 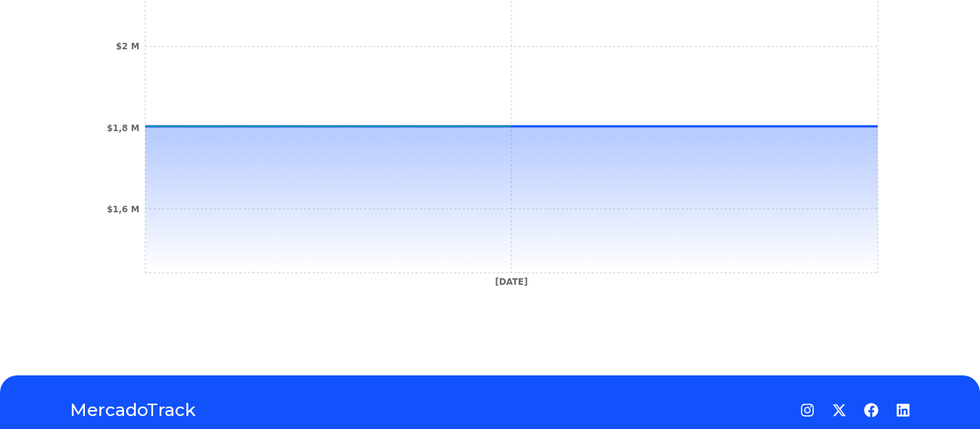 I want to click on a: Facebook, so click(x=871, y=410).